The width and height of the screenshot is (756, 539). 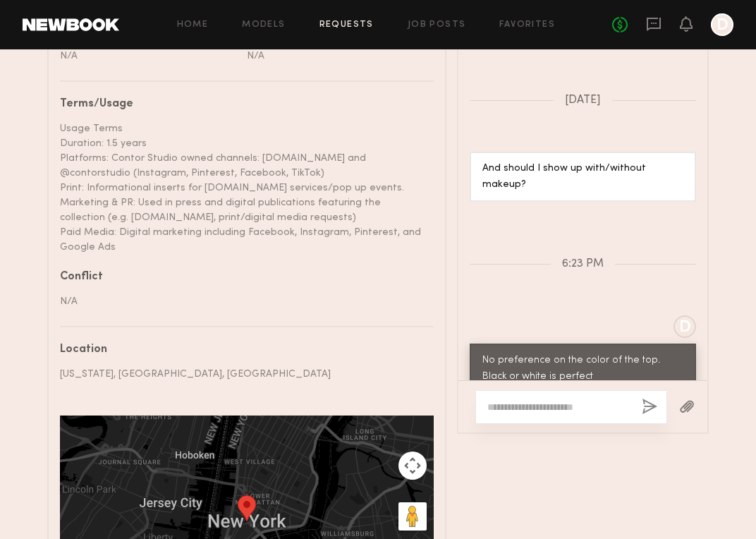 What do you see at coordinates (193, 25) in the screenshot?
I see `a: Home` at bounding box center [193, 25].